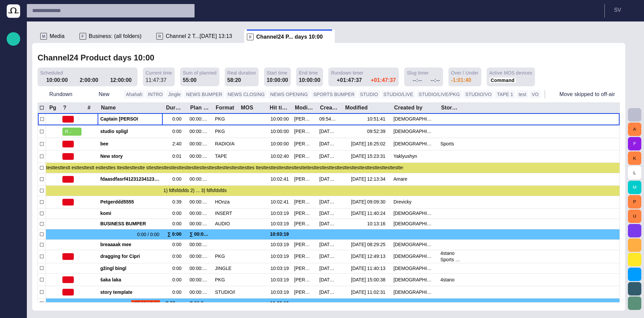 The image size is (644, 318). Describe the element at coordinates (404, 202) in the screenshot. I see `div: Drevicky` at that location.